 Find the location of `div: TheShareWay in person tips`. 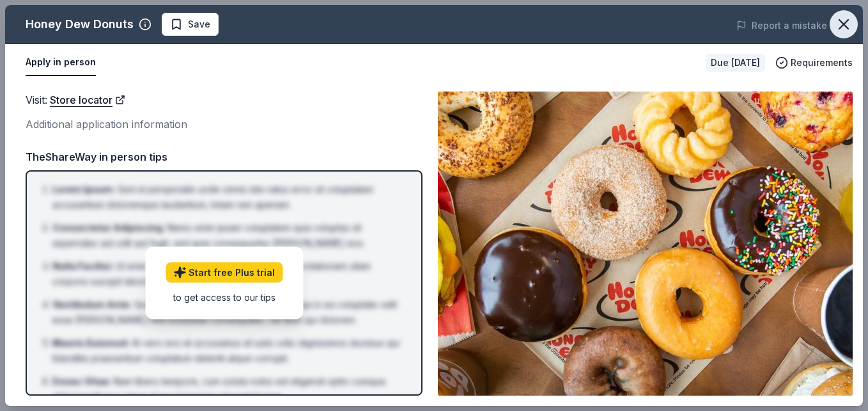

div: TheShareWay in person tips is located at coordinates (224, 157).